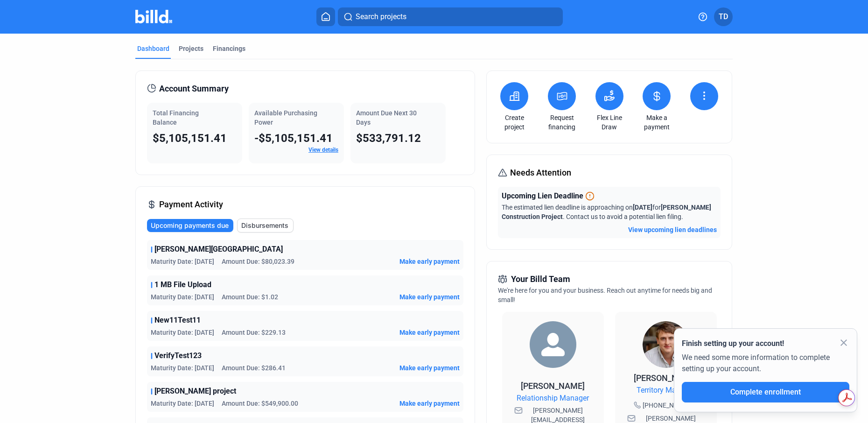 The width and height of the screenshot is (868, 423). Describe the element at coordinates (610, 123) in the screenshot. I see `a: Flex Line Draw` at that location.